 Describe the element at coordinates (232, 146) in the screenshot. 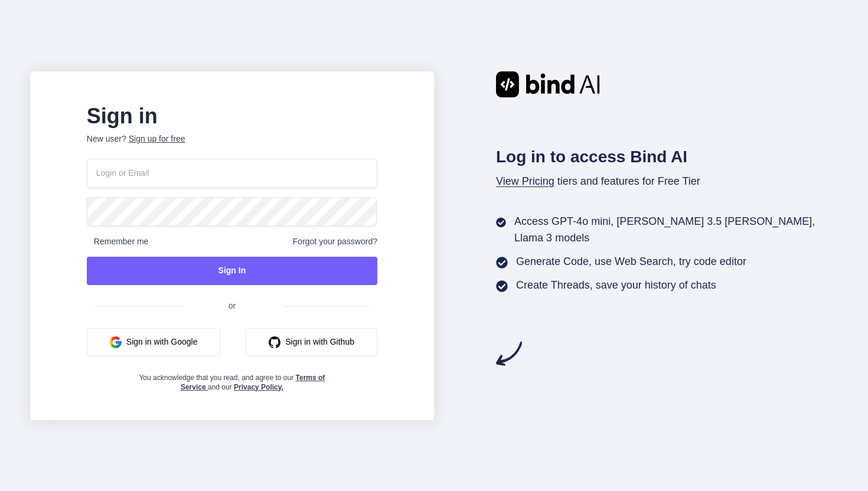

I see `p: New user?` at that location.